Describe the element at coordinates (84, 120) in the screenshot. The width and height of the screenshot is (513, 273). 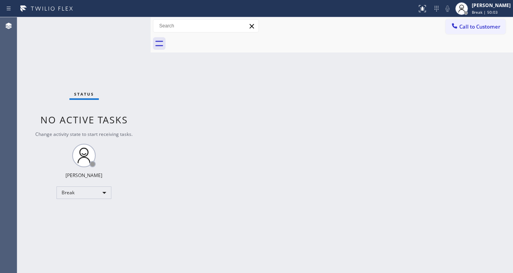
I see `span: No active tasks` at that location.